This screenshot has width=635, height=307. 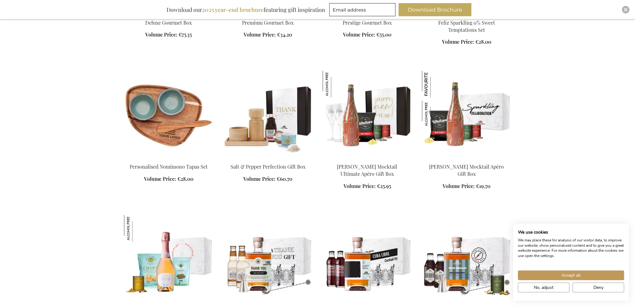 What do you see at coordinates (435, 10) in the screenshot?
I see `button: Download Brochure` at bounding box center [435, 10].